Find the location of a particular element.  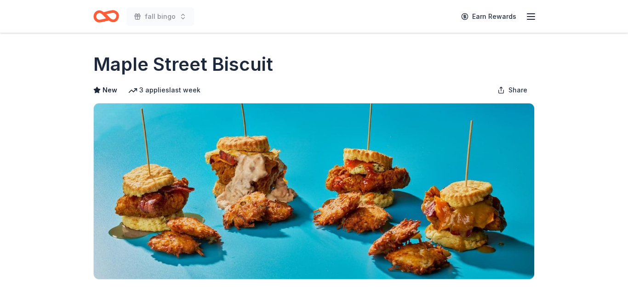

img: Image for Maple Street Biscuit is located at coordinates (314, 191).